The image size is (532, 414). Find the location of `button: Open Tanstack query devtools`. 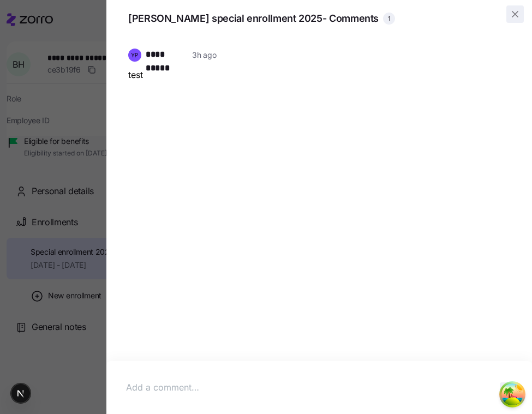

button: Open Tanstack query devtools is located at coordinates (512, 394).